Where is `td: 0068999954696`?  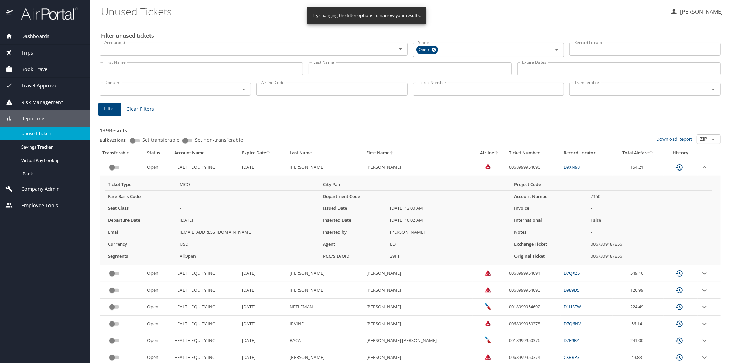
td: 0068999954696 is located at coordinates (533, 167).